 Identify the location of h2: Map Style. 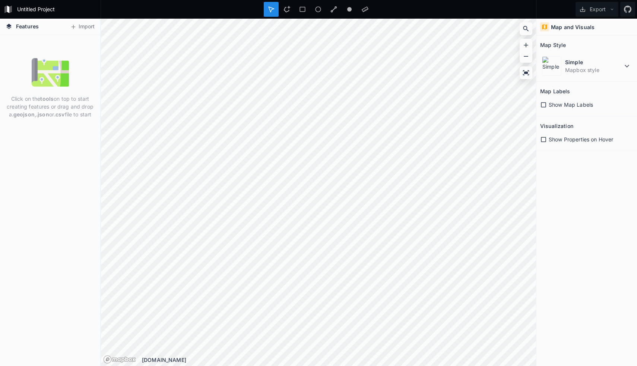
(553, 45).